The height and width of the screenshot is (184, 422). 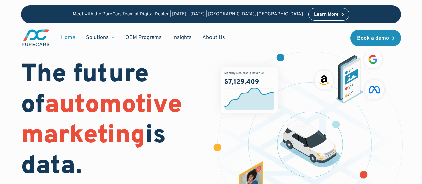 What do you see at coordinates (182, 38) in the screenshot?
I see `a: Insights` at bounding box center [182, 38].